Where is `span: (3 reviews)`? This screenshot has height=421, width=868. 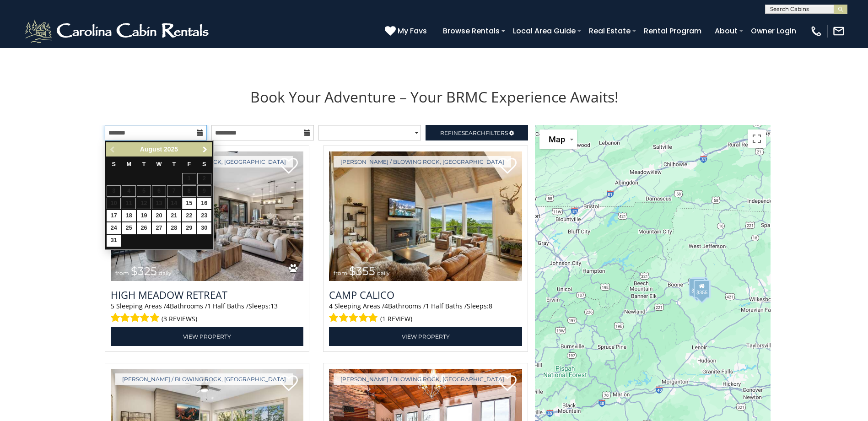 span: (3 reviews) is located at coordinates (179, 318).